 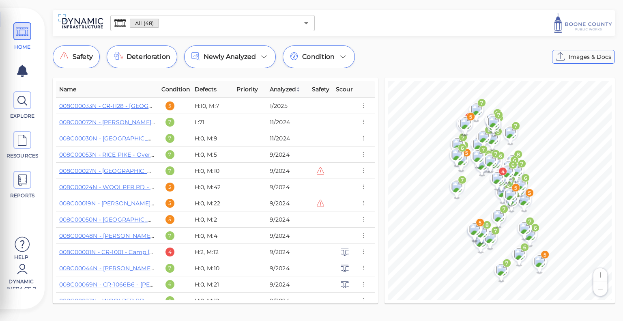 What do you see at coordinates (21, 257) in the screenshot?
I see `span: Help` at bounding box center [21, 257].